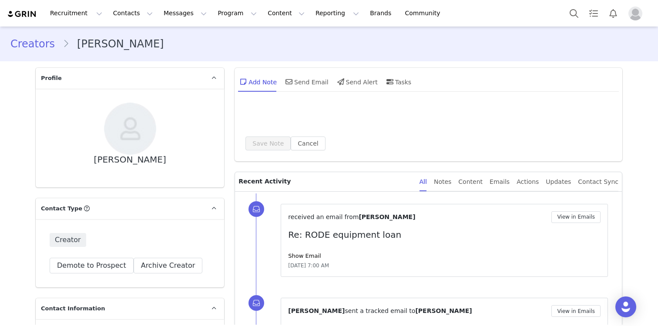 The height and width of the screenshot is (326, 658). I want to click on div: Add Note, so click(257, 82).